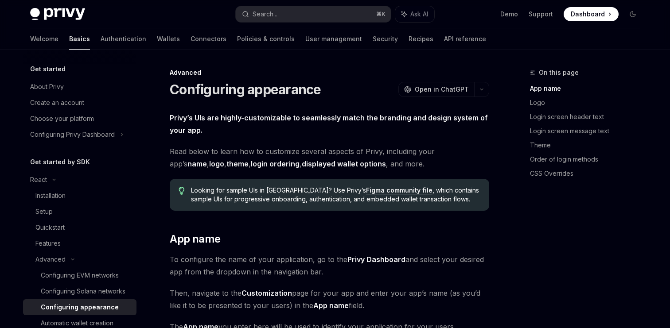 Image resolution: width=670 pixels, height=328 pixels. What do you see at coordinates (399, 190) in the screenshot?
I see `a: Figma community file` at bounding box center [399, 190].